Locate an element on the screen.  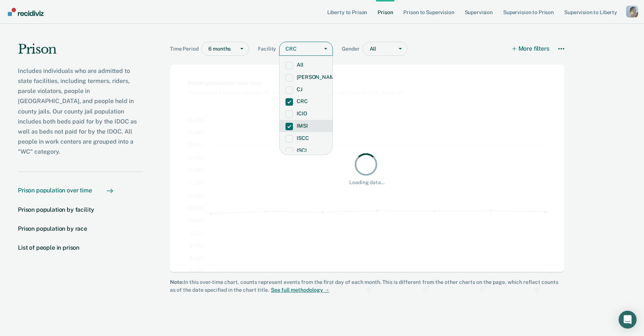
div: List of people in prison is located at coordinates (48, 248).